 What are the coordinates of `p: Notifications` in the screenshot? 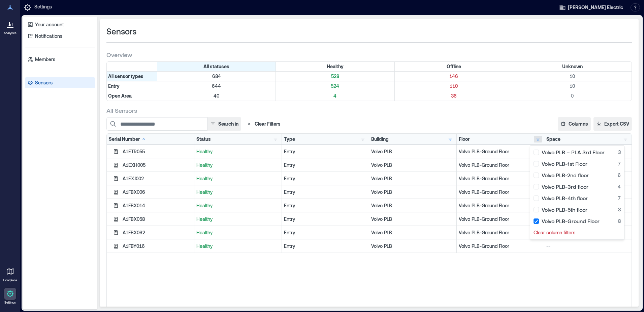 It's located at (49, 36).